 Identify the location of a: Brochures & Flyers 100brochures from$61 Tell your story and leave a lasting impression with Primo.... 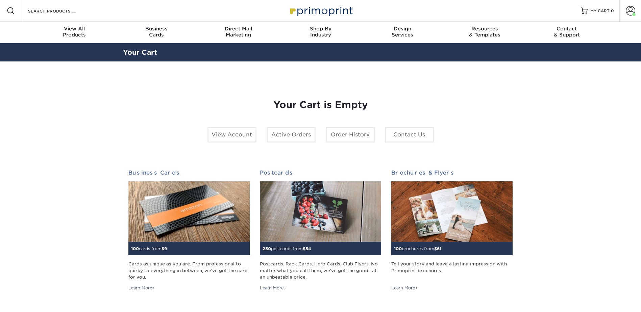
(452, 230).